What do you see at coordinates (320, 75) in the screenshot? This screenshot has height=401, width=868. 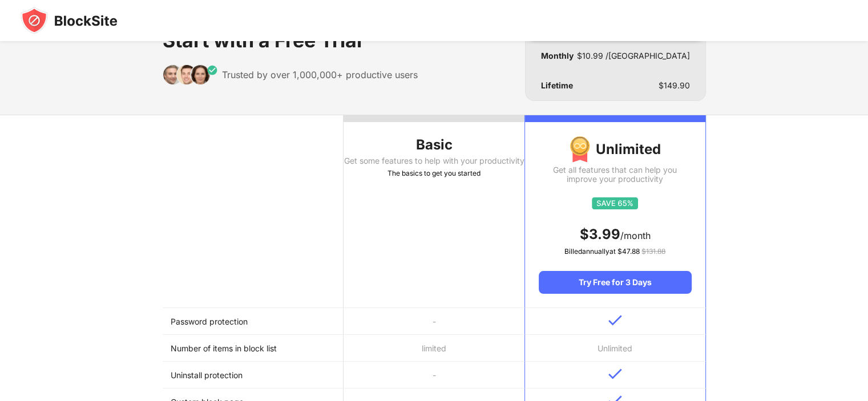 I see `div: Trusted by over 1,000,000+ productive users` at bounding box center [320, 75].